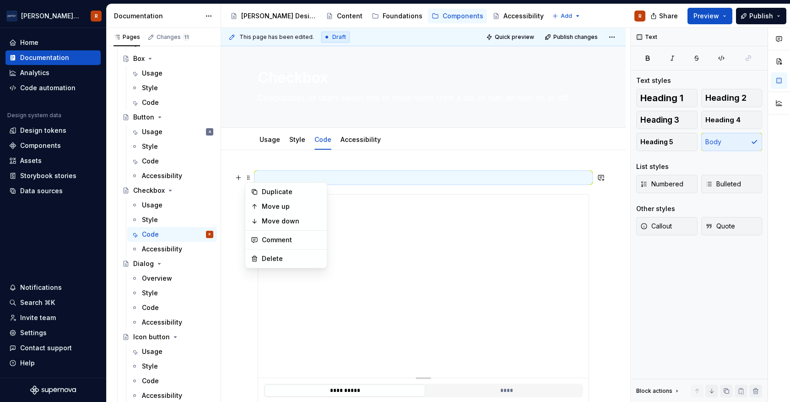 The height and width of the screenshot is (402, 790). Describe the element at coordinates (53, 176) in the screenshot. I see `a: Storybook stories` at that location.